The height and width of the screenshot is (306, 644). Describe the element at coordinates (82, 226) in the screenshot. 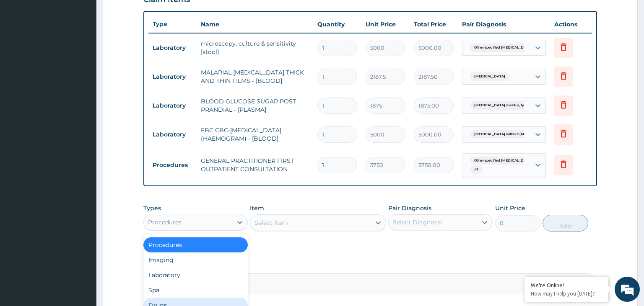

I see `textarea: Type your message and hit 'Enter'` at that location.